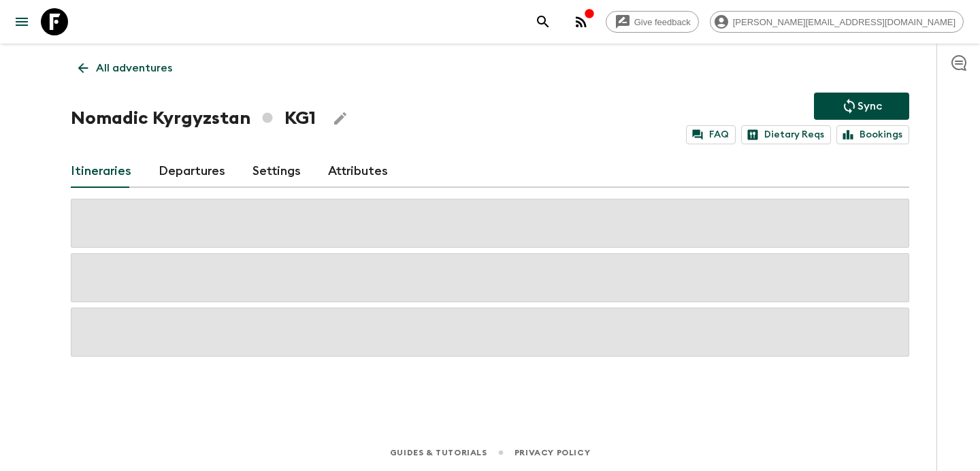  What do you see at coordinates (662, 22) in the screenshot?
I see `span: Give feedback` at bounding box center [662, 22].